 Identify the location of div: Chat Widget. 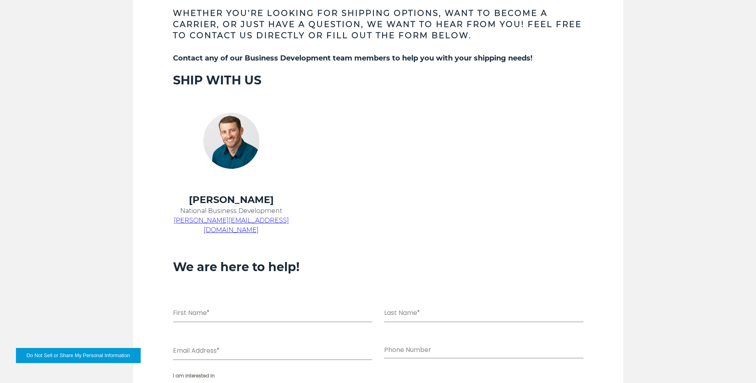
(736, 364).